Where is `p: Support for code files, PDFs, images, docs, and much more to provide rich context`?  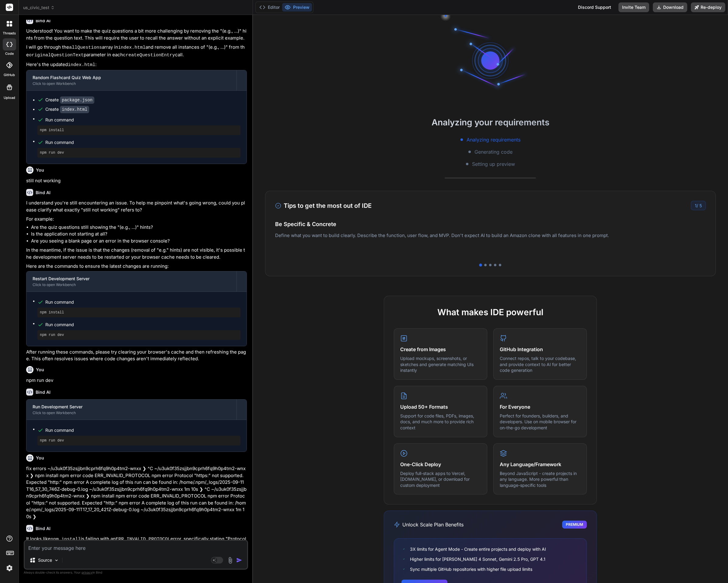
p: Support for code files, PDFs, images, docs, and much more to provide rich context is located at coordinates (441, 422).